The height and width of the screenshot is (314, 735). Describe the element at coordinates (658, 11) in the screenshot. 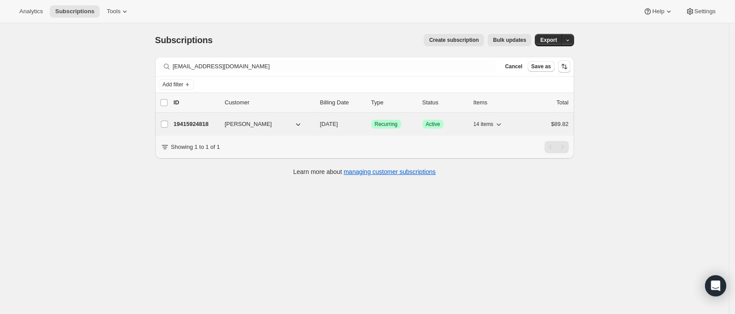

I see `button: Help` at that location.